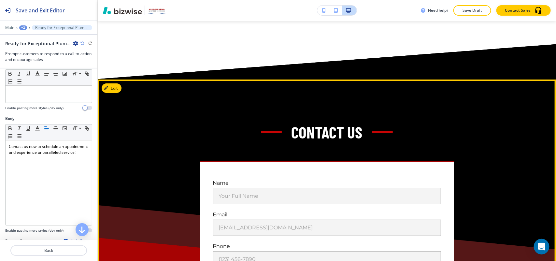  I want to click on button: Hide Button, so click(78, 241).